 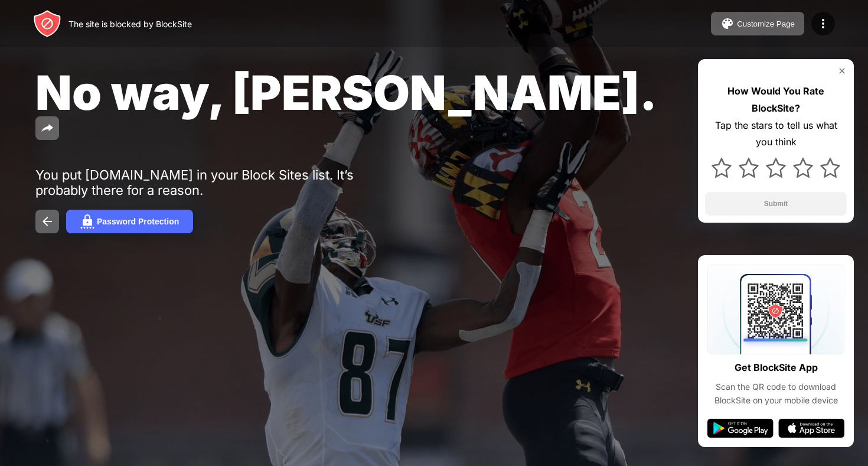 I want to click on div: Scan the QR code to download BlockSite on your mobile device, so click(x=776, y=393).